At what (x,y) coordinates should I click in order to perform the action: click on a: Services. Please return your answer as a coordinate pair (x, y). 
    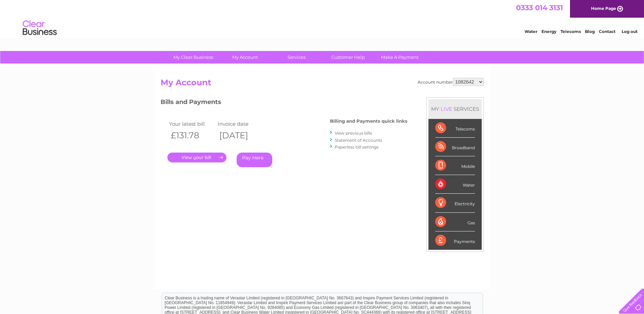
    Looking at the image, I should click on (296, 57).